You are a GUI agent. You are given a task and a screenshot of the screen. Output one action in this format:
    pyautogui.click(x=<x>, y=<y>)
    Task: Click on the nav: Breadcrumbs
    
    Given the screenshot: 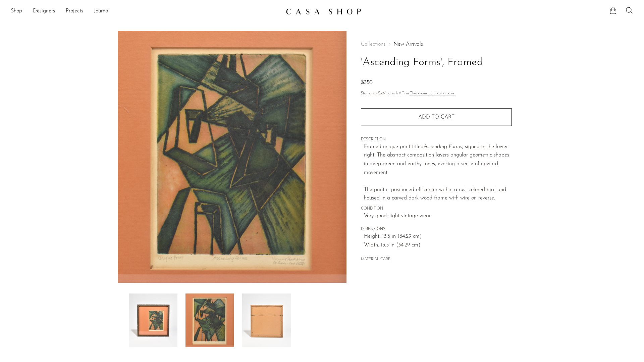 What is the action you would take?
    pyautogui.click(x=436, y=44)
    